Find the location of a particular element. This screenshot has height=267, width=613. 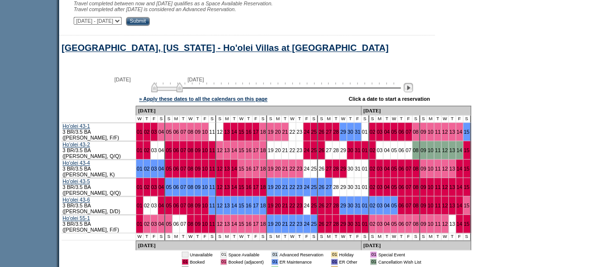

a: Ho'olei 43-5 is located at coordinates (76, 181).